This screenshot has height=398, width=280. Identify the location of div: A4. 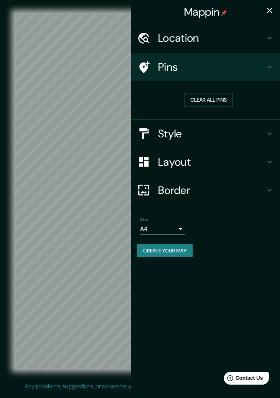
(163, 229).